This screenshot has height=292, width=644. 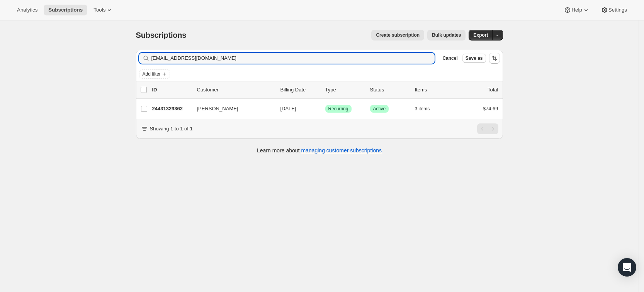 I want to click on button: Bulk updates, so click(x=446, y=35).